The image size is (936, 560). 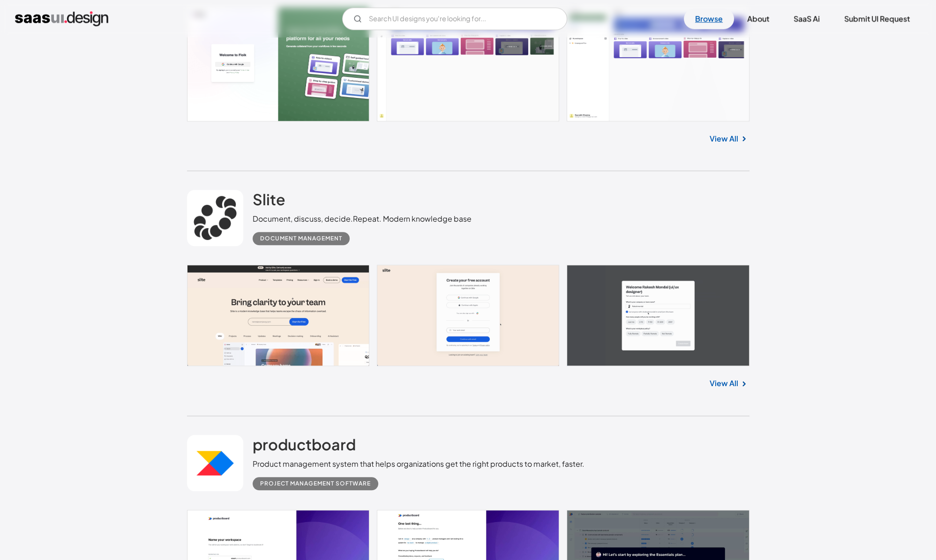 I want to click on a: productboard, so click(x=304, y=447).